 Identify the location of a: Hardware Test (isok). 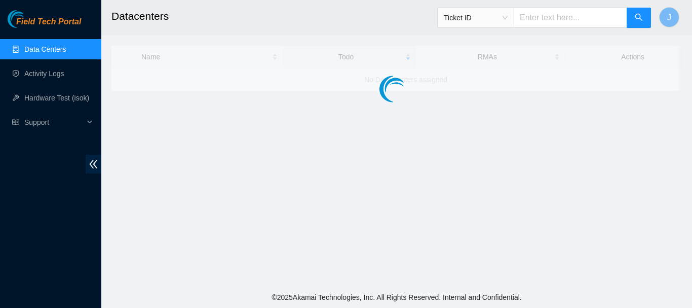
(57, 98).